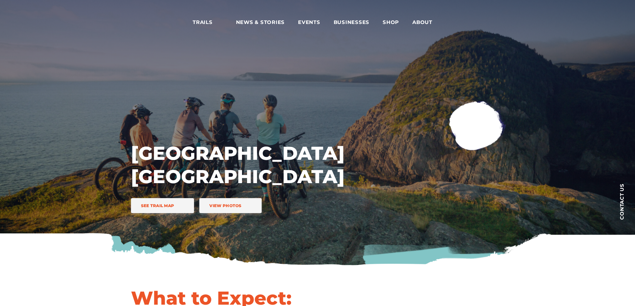 The image size is (635, 306). What do you see at coordinates (621, 202) in the screenshot?
I see `a: Contact us` at bounding box center [621, 202].